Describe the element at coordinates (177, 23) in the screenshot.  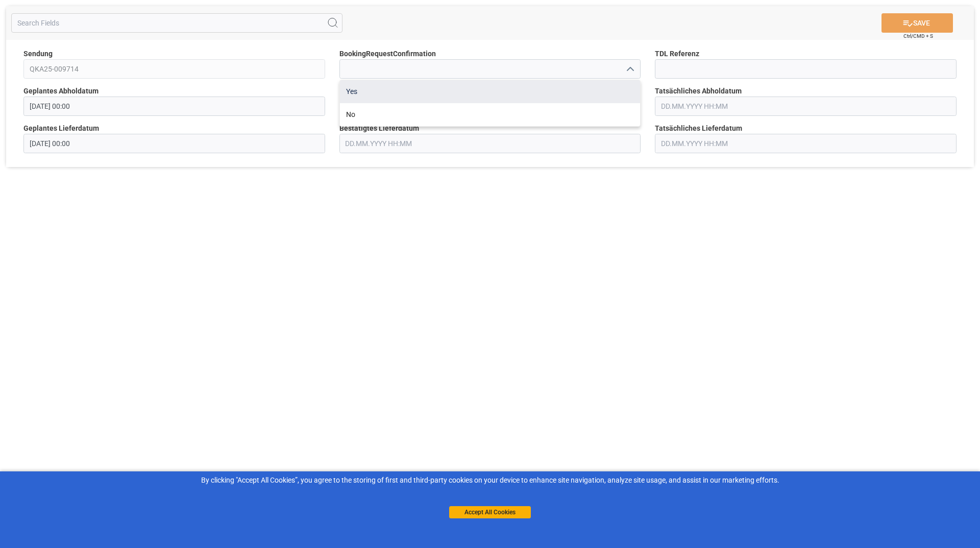
I see `input: Search Fields` at that location.